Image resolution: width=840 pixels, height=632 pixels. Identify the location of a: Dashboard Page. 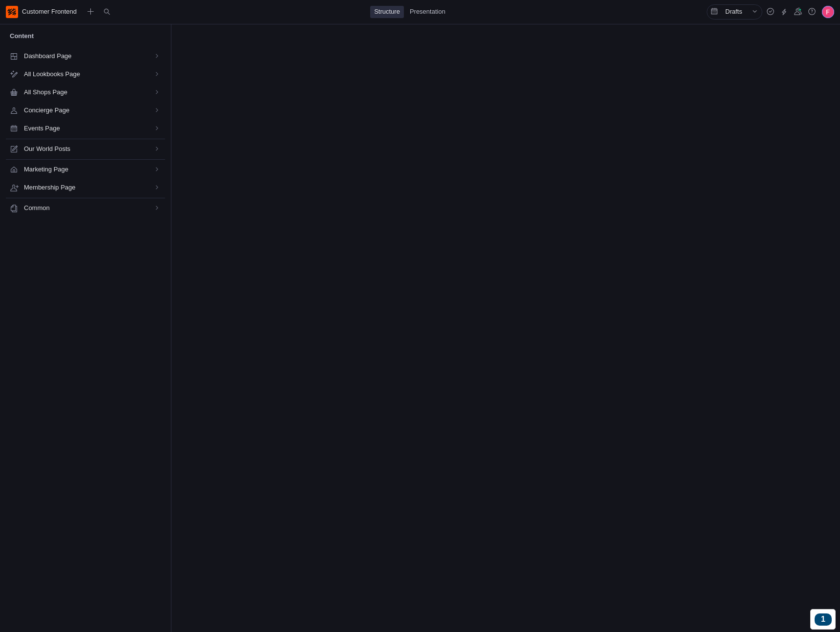
(86, 56).